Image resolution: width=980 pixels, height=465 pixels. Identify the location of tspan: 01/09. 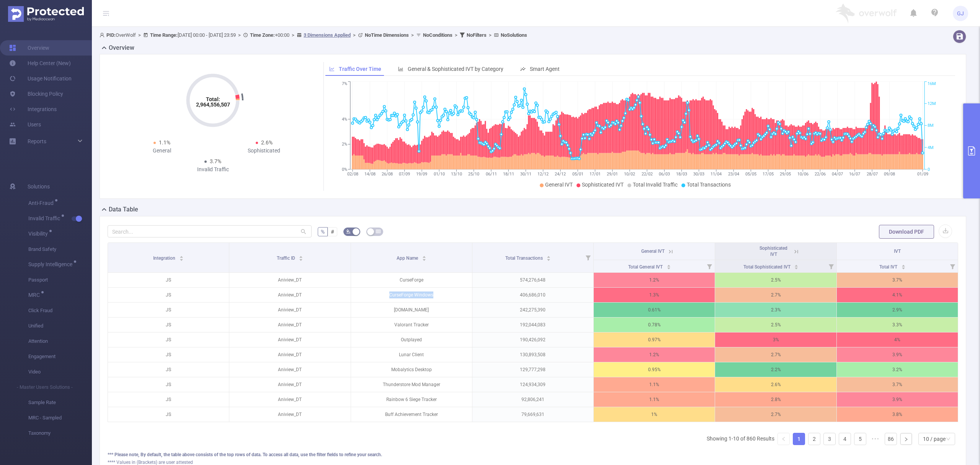
(922, 174).